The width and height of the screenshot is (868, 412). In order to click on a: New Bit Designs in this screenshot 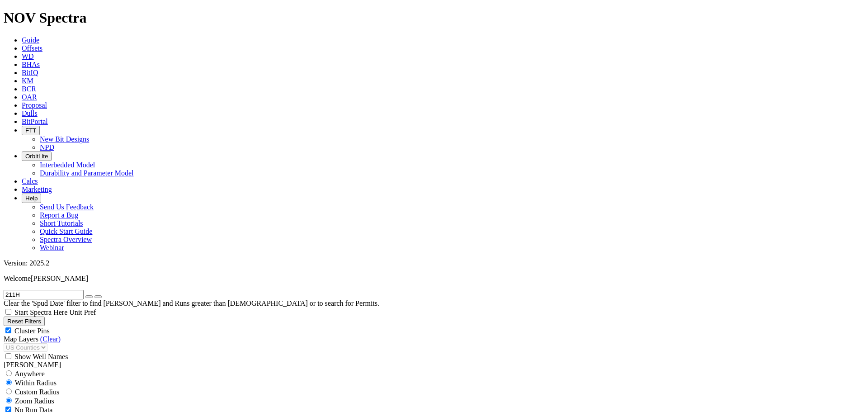, I will do `click(64, 139)`.